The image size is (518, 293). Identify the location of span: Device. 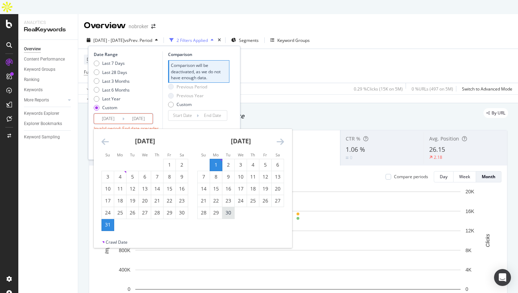
(93, 59).